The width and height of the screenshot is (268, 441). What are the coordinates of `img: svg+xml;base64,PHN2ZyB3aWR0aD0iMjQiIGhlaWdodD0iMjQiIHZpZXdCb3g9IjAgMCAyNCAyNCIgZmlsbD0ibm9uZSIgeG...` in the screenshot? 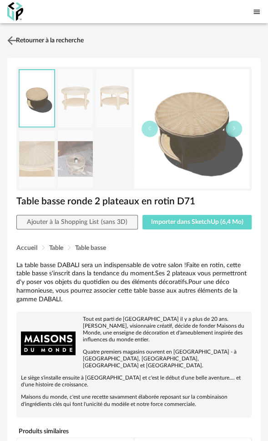 It's located at (12, 40).